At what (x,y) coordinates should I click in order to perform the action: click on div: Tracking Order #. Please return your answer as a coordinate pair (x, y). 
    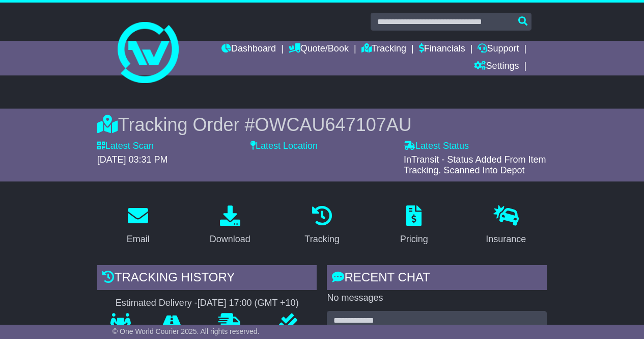
    Looking at the image, I should click on (322, 124).